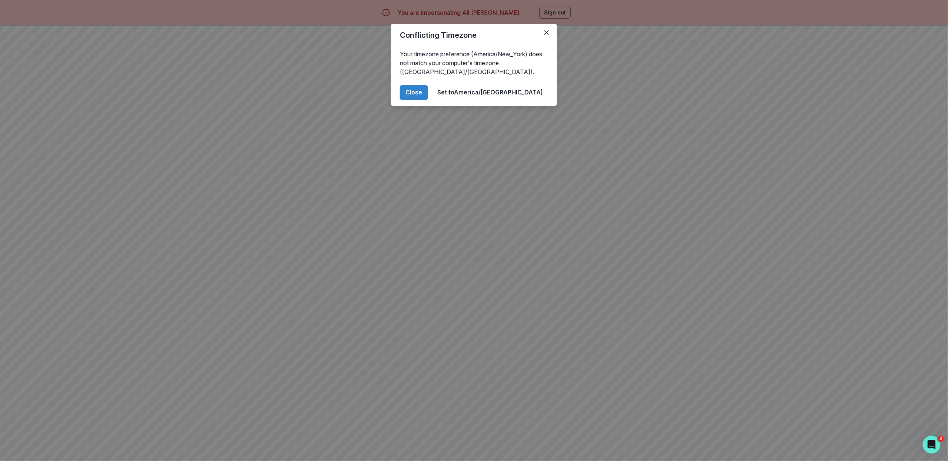 Image resolution: width=948 pixels, height=461 pixels. I want to click on header: Conflicting Timezone, so click(474, 35).